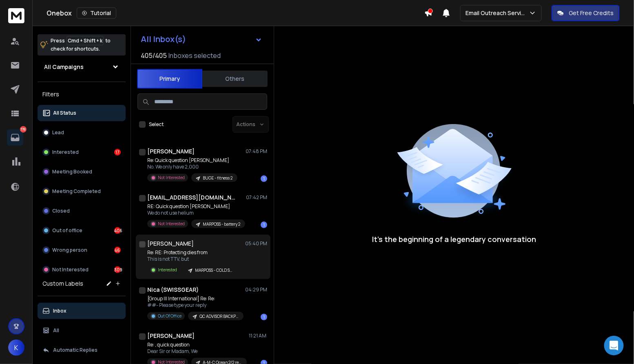 This screenshot has width=634, height=364. Describe the element at coordinates (118, 152) in the screenshot. I see `div: 17` at that location.